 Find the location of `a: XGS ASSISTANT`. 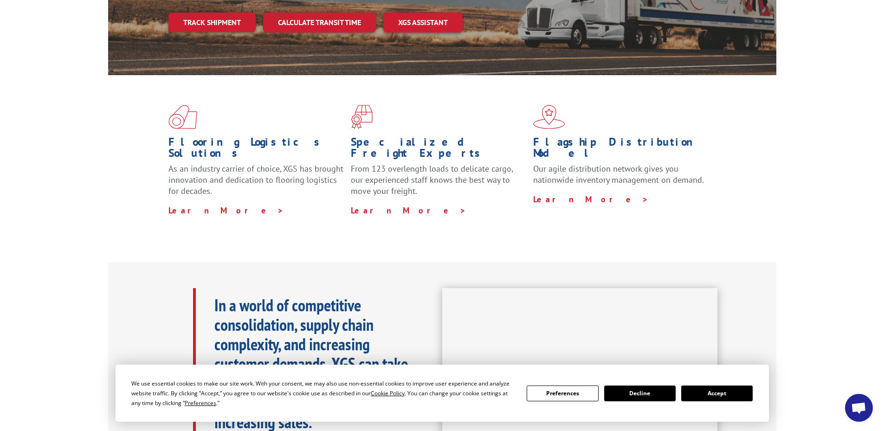

a: XGS ASSISTANT is located at coordinates (423, 22).